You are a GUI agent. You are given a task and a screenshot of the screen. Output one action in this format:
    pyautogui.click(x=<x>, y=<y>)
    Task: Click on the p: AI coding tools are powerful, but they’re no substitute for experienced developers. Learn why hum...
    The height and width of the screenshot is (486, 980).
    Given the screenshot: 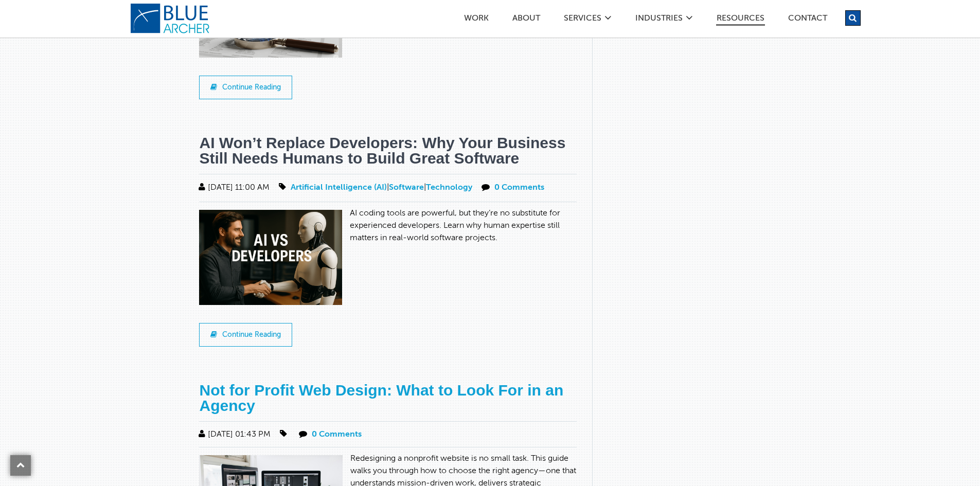 What is the action you would take?
    pyautogui.click(x=388, y=226)
    